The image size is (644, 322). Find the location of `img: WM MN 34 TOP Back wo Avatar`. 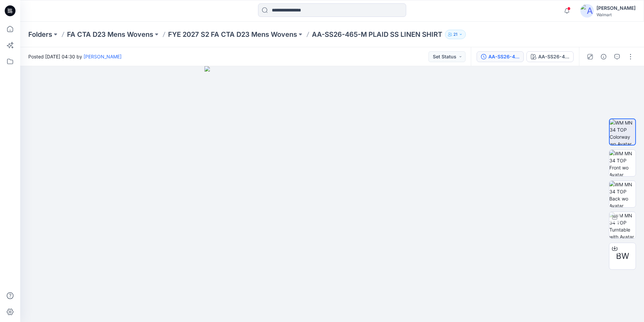

img: WM MN 34 TOP Back wo Avatar is located at coordinates (623, 194).